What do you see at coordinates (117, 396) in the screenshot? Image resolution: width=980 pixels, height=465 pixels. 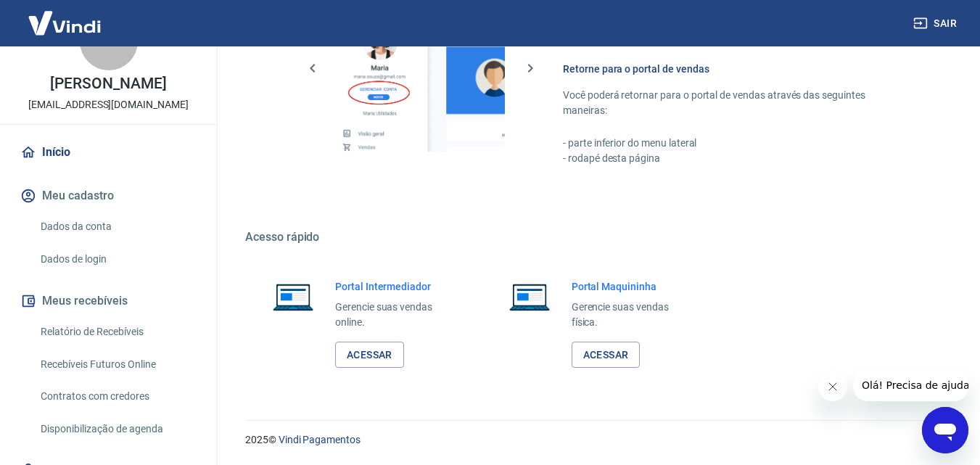 I see `a: Contratos com credores` at bounding box center [117, 396].